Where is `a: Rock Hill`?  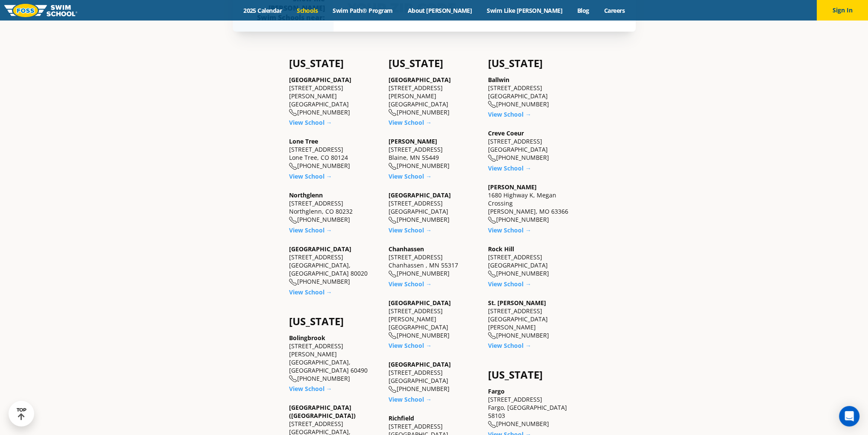
a: Rock Hill is located at coordinates (501, 249).